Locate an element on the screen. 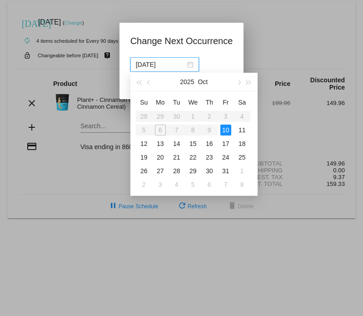  div: 21 is located at coordinates (177, 157).